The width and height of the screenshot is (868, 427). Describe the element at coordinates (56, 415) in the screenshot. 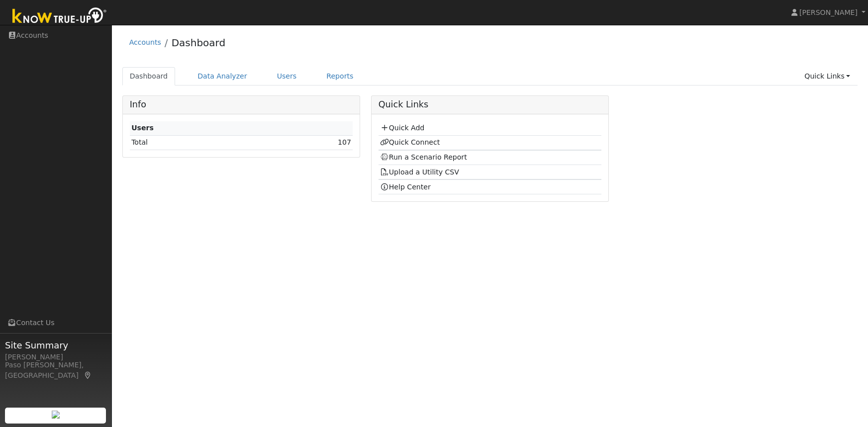

I see `img: retrieve` at that location.